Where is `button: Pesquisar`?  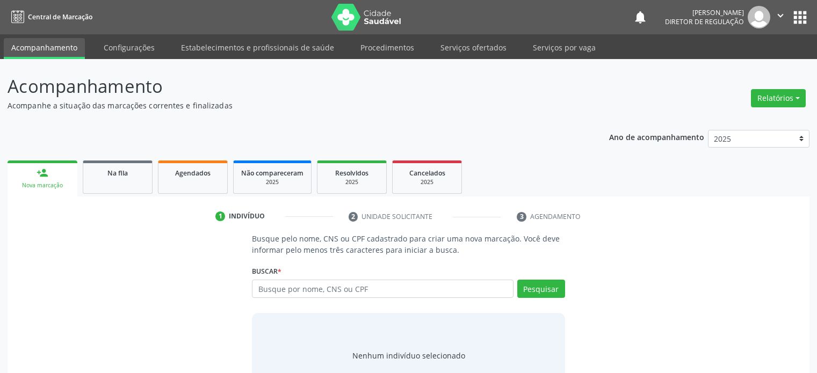 button: Pesquisar is located at coordinates (541, 289).